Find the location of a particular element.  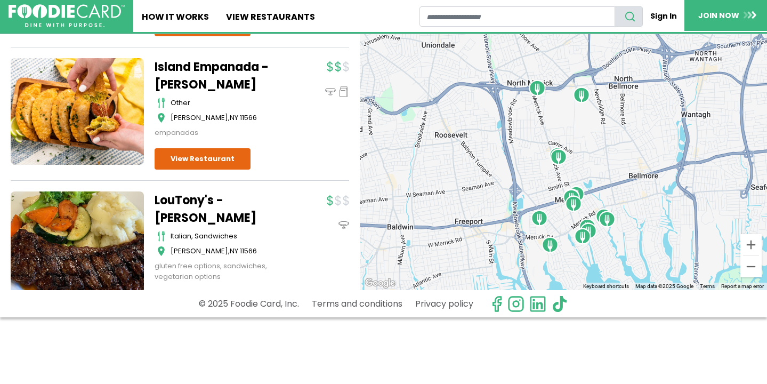

input: restaurant search is located at coordinates (517, 17).